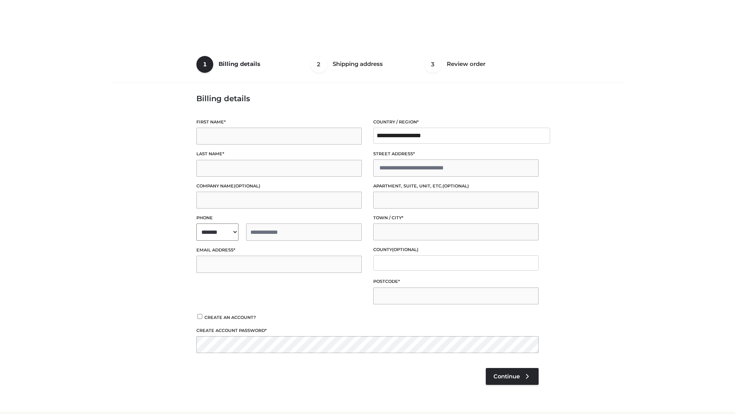 The width and height of the screenshot is (735, 414). What do you see at coordinates (279, 186) in the screenshot?
I see `label: Company name` at bounding box center [279, 186].